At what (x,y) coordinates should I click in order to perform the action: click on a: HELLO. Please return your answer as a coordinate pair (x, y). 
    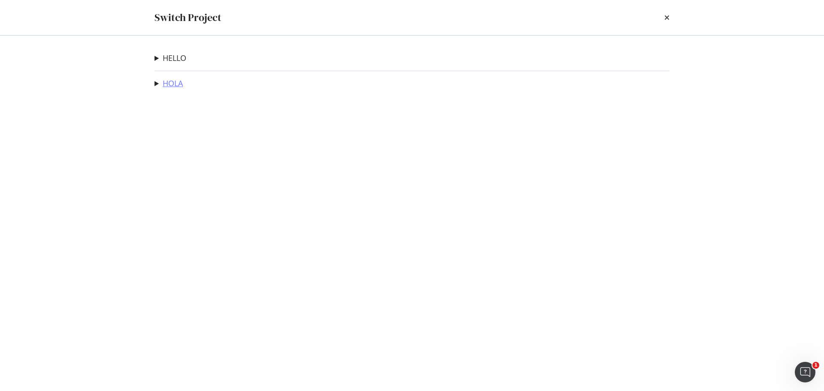
    Looking at the image, I should click on (174, 58).